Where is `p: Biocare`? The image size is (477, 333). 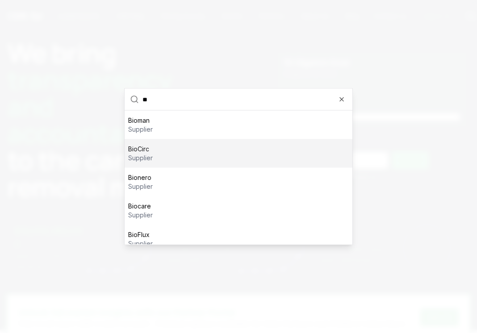 p: Biocare is located at coordinates (140, 206).